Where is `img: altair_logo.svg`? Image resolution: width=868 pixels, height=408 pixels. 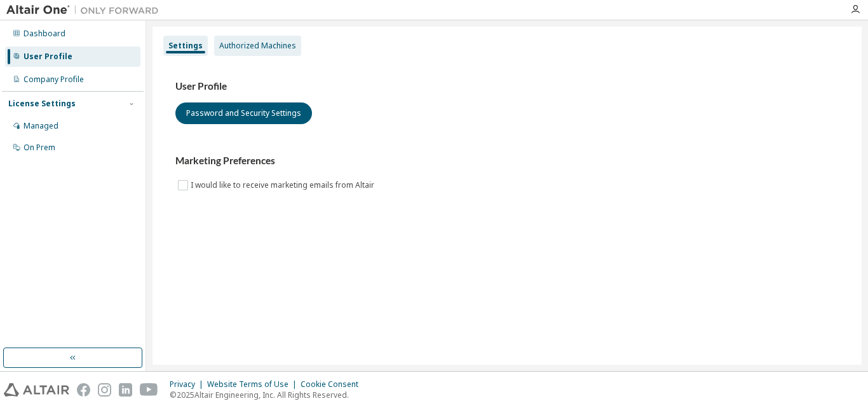
img: altair_logo.svg is located at coordinates (37, 389).